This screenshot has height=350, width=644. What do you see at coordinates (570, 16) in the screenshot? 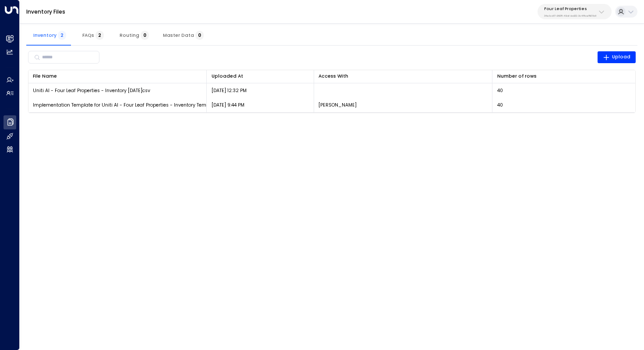
I see `p: 34e1cd17-0f68-49af-bd32-3c48ce8611d1` at bounding box center [570, 16].